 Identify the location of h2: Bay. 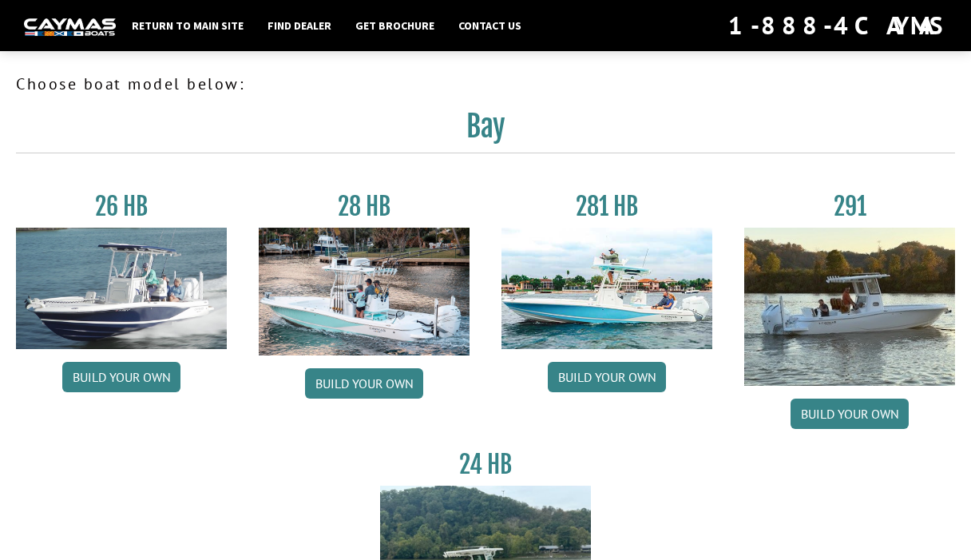
(485, 131).